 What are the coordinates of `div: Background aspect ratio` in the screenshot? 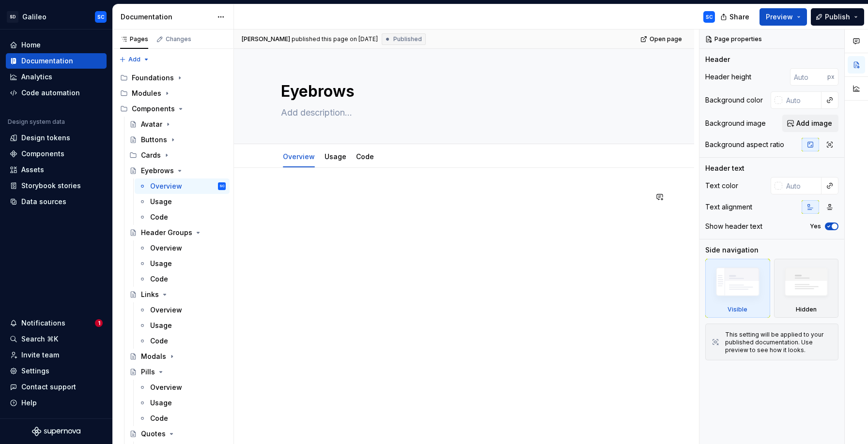 It's located at (744, 144).